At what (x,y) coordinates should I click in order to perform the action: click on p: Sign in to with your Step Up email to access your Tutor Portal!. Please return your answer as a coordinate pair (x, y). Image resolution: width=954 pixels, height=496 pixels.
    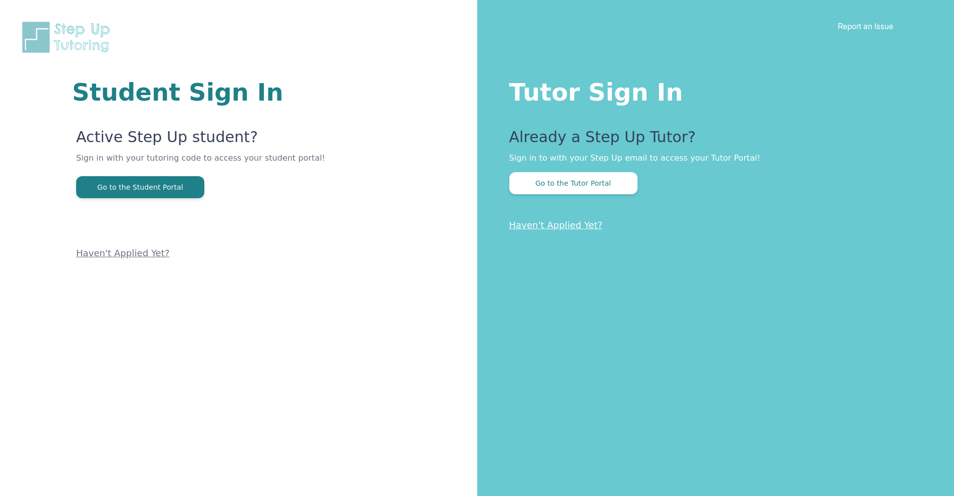
    Looking at the image, I should click on (712, 158).